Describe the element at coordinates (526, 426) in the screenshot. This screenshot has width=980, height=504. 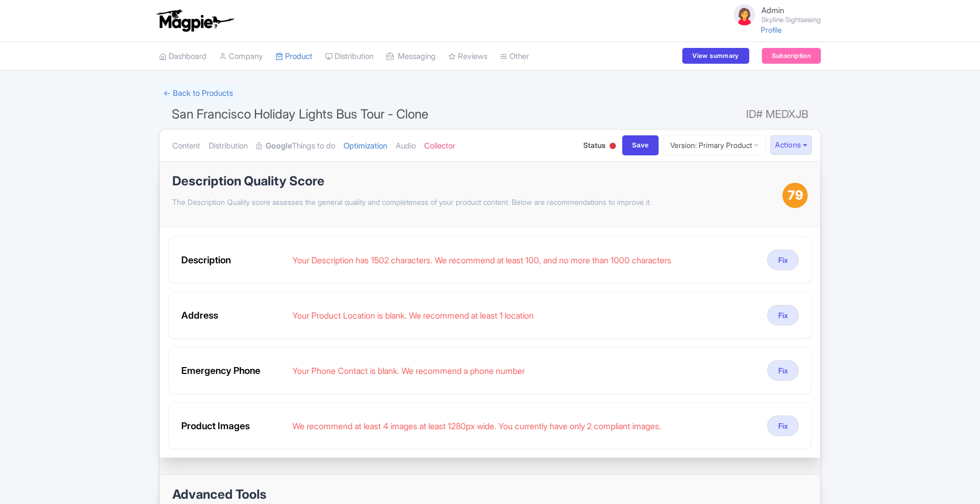
I see `div: We recommend at least 4 images at least 1280px wide. You currently have only 2 compliant images.` at that location.